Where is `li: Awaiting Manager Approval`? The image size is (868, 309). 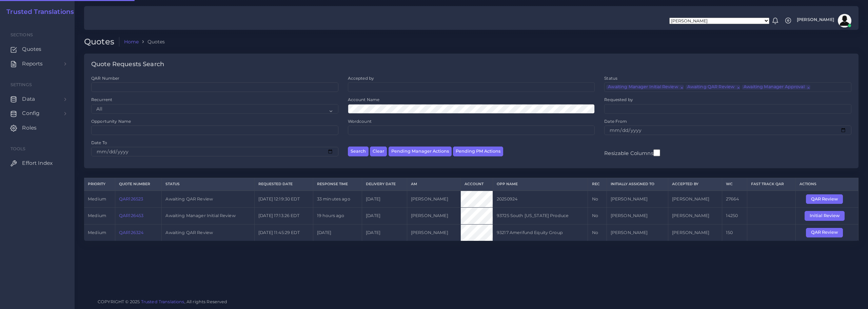 li: Awaiting Manager Approval is located at coordinates (775, 87).